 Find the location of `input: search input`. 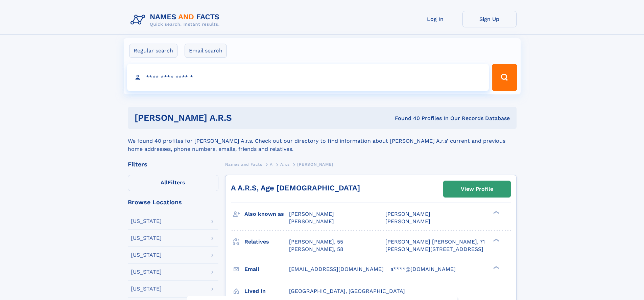

input: search input is located at coordinates (308, 77).